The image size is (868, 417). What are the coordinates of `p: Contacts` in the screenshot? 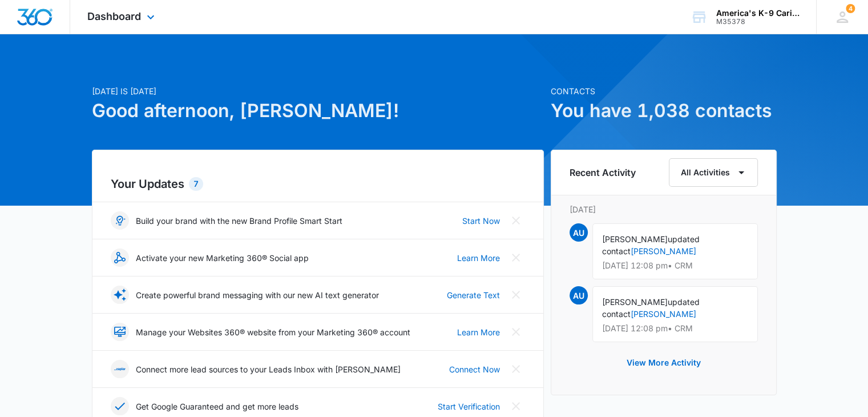 It's located at (664, 91).